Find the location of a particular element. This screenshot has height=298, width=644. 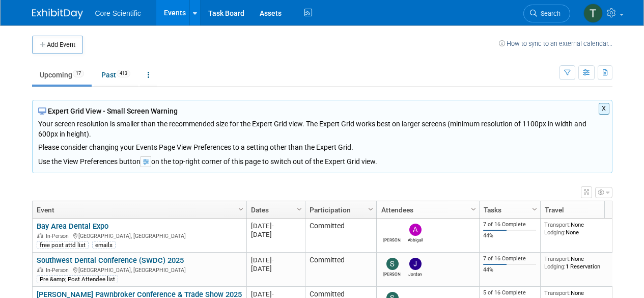

div: None None is located at coordinates (580, 228).